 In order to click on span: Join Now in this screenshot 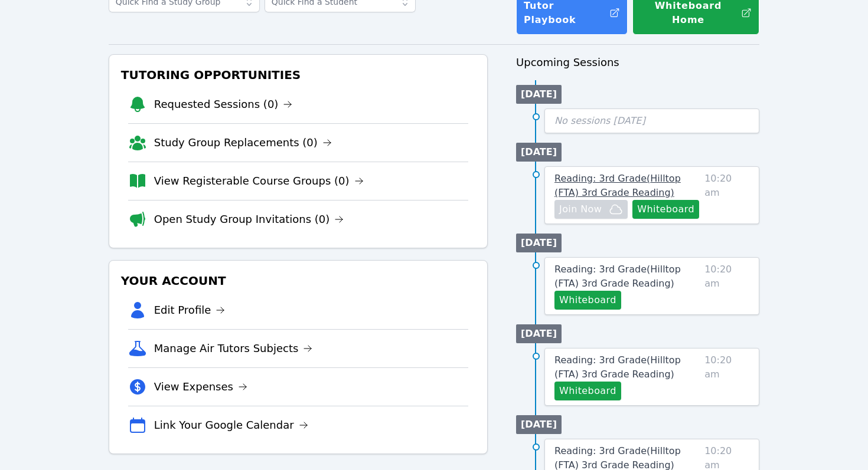, I will do `click(581, 210)`.